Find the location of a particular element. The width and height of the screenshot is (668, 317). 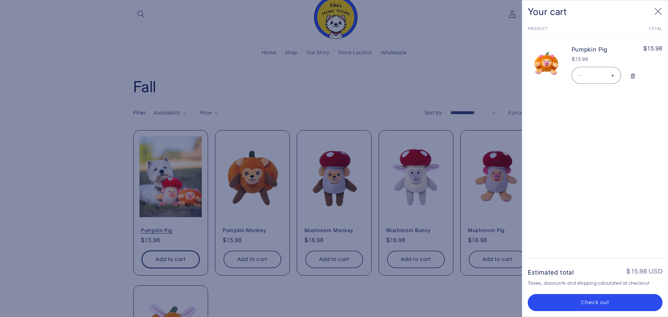

button: Remove Pumpkin Pig is located at coordinates (633, 76).